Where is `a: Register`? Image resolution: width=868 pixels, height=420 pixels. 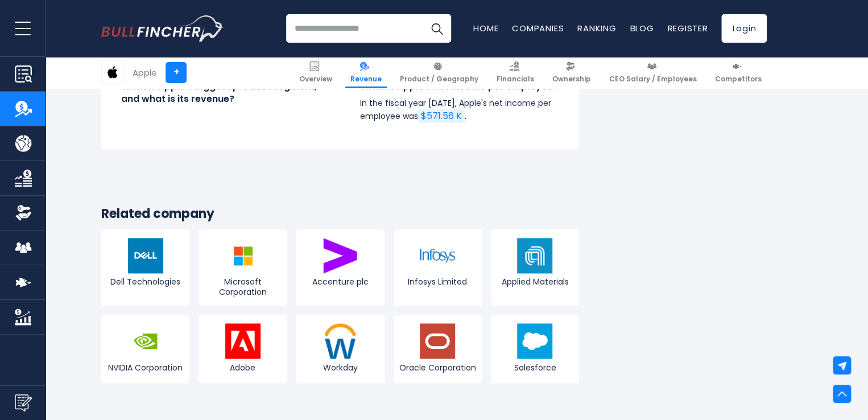
a: Register is located at coordinates (688, 28).